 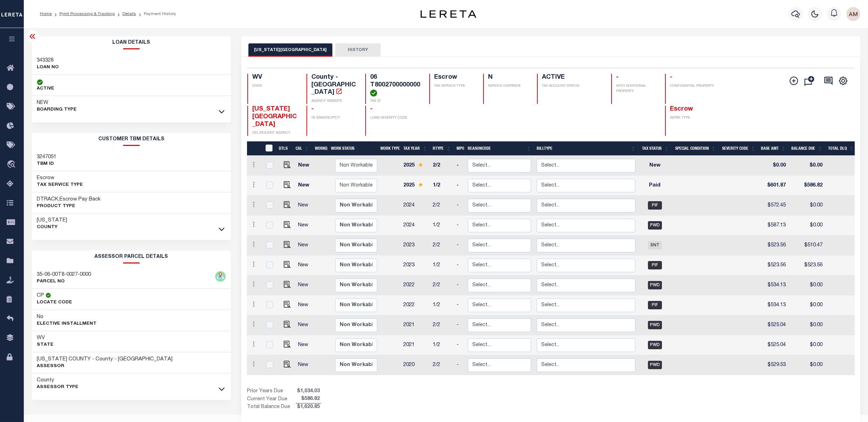 What do you see at coordinates (131, 139) in the screenshot?
I see `h2: CUSTOMER TBM DETAILS` at bounding box center [131, 139].